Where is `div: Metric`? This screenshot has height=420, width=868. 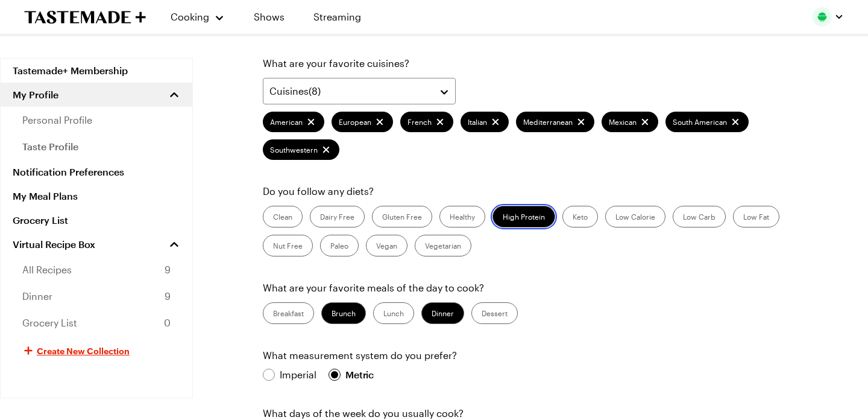
div: Metric is located at coordinates (360, 375).